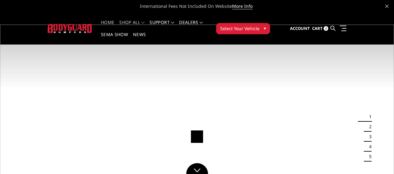 This screenshot has height=174, width=394. I want to click on span: Select Your Vehicle, so click(240, 28).